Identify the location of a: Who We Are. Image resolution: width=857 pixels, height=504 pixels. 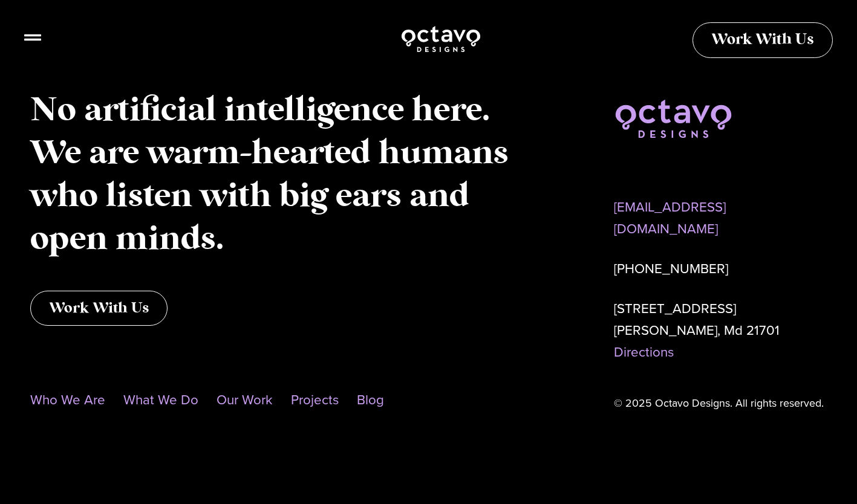
(68, 400).